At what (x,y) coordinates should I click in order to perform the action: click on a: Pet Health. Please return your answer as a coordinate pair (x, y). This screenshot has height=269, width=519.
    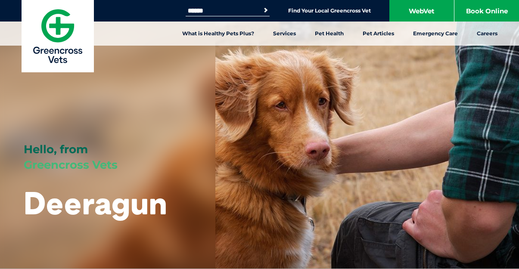
    Looking at the image, I should click on (329, 34).